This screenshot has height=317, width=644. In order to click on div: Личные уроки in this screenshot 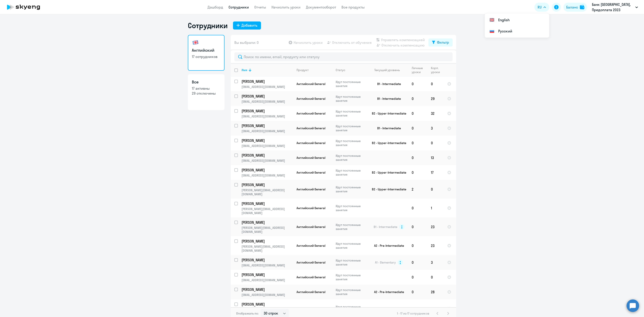, I will do `click(420, 70)`.